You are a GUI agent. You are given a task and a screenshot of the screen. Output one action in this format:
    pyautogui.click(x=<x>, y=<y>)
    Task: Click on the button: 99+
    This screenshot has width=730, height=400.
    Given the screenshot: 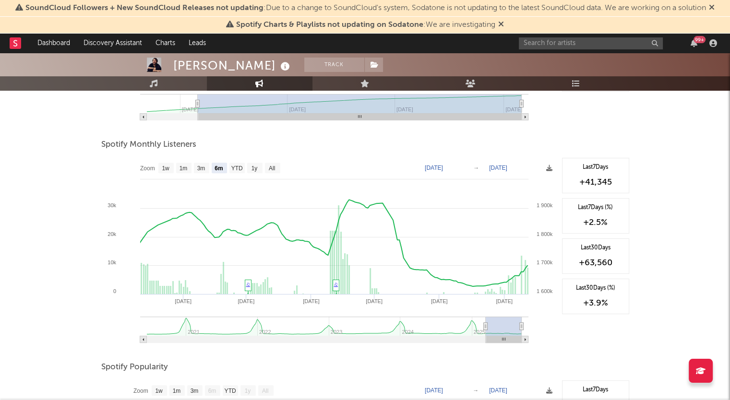 What is the action you would take?
    pyautogui.click(x=694, y=43)
    